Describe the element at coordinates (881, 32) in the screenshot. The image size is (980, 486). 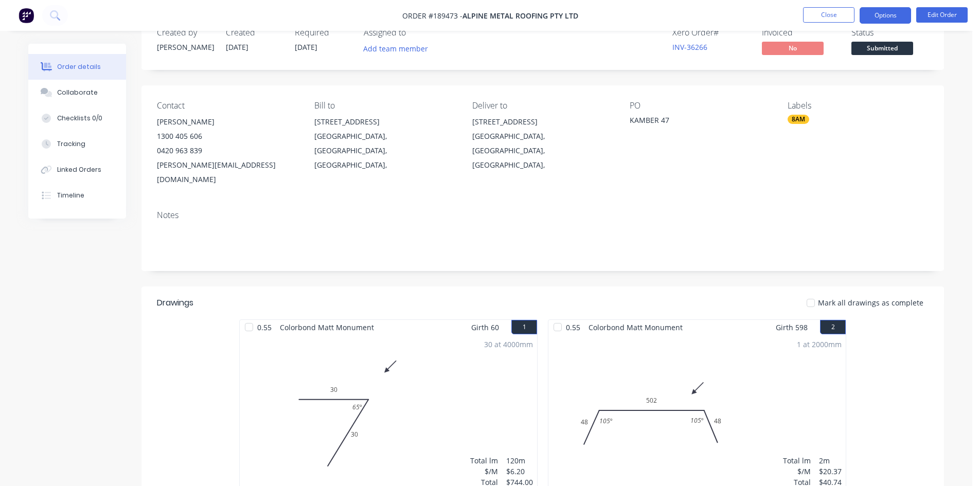
I see `div: Submitted` at that location.